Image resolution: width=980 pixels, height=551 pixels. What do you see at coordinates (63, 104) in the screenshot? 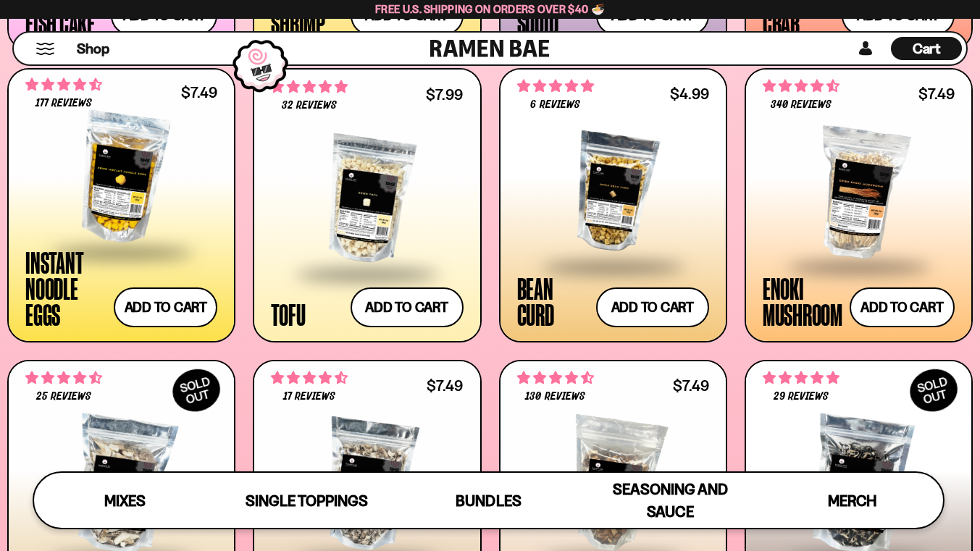
I see `span: 177 reviews` at bounding box center [63, 104].